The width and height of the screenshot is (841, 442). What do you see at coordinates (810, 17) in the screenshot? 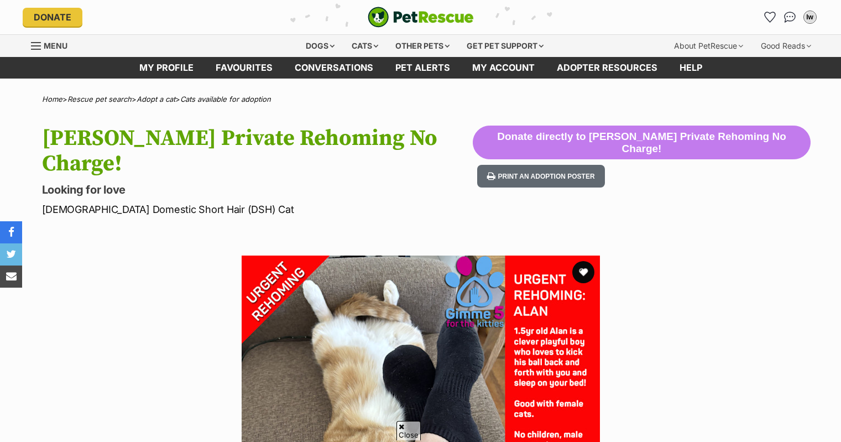
I see `div: lw` at bounding box center [810, 17].